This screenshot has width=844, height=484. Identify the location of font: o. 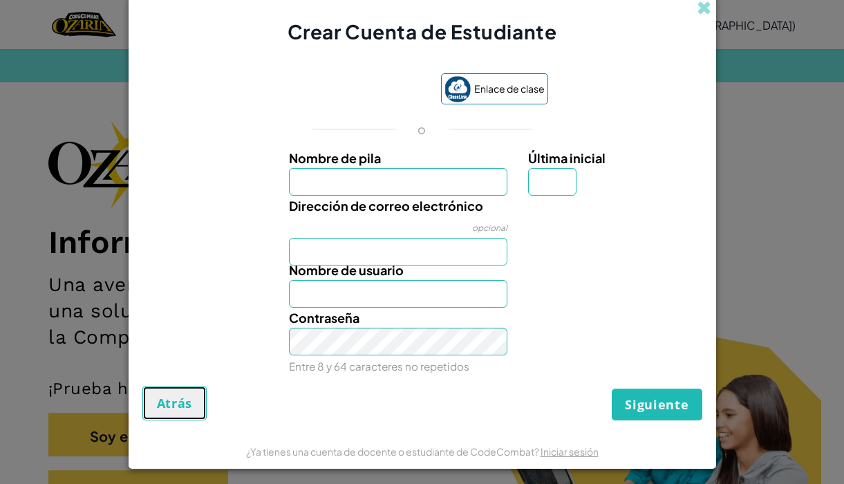
(422, 129).